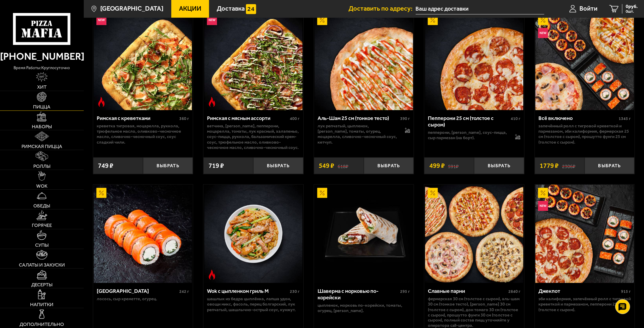 The width and height of the screenshot is (644, 328). What do you see at coordinates (253, 234) in the screenshot?
I see `img: Wok с цыпленком гриль M` at bounding box center [253, 234].